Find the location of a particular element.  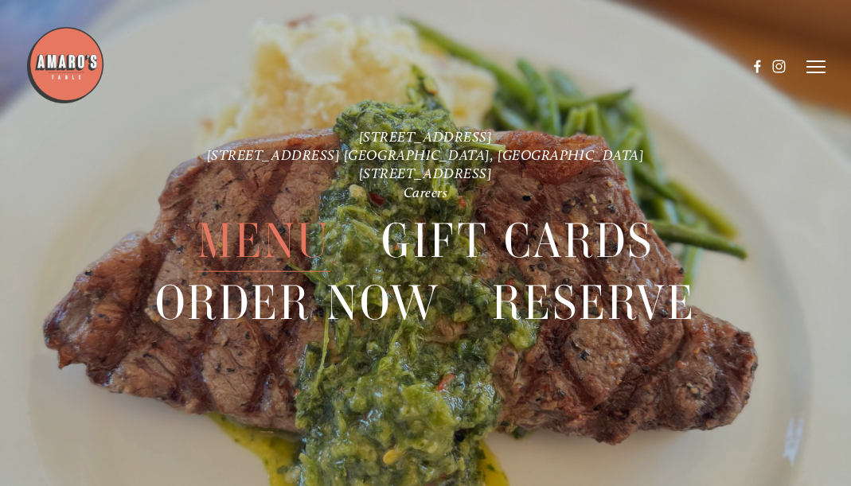

span: Reserve is located at coordinates (594, 303).